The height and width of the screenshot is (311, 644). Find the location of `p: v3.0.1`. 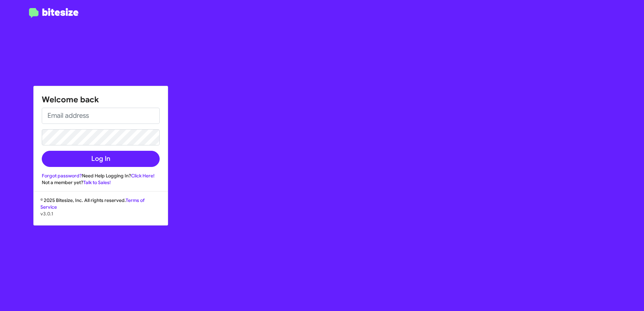

p: v3.0.1 is located at coordinates (100, 214).